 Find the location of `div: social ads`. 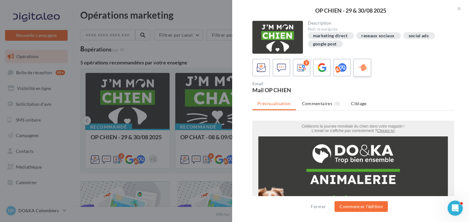

div: social ads is located at coordinates (419, 36).